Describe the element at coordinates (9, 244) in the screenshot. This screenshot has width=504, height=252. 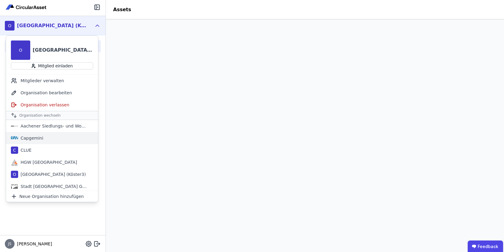
I see `span: JS` at that location.